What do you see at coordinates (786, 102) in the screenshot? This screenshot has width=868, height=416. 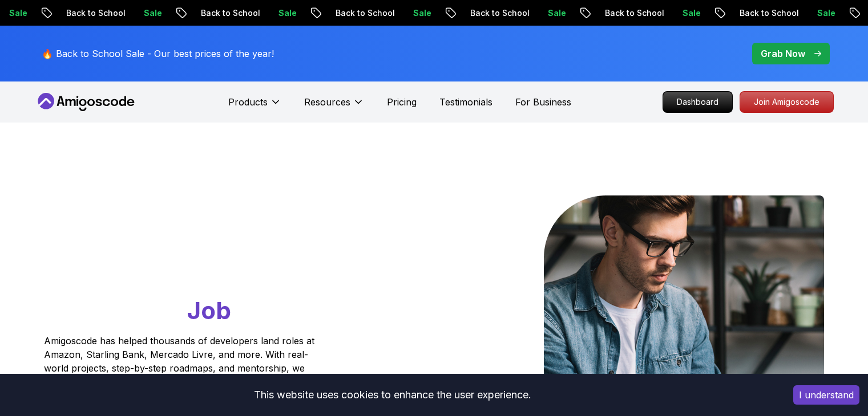 I see `p: Join Amigoscode` at bounding box center [786, 102].